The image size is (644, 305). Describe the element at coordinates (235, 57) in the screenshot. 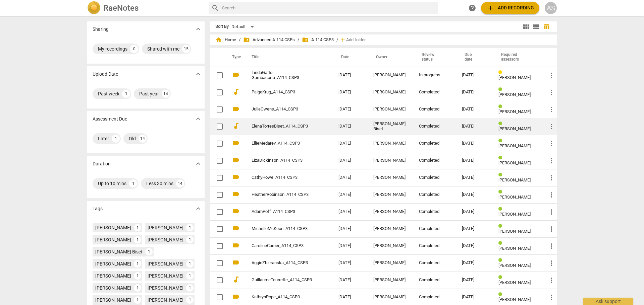

I see `th: Type` at that location.